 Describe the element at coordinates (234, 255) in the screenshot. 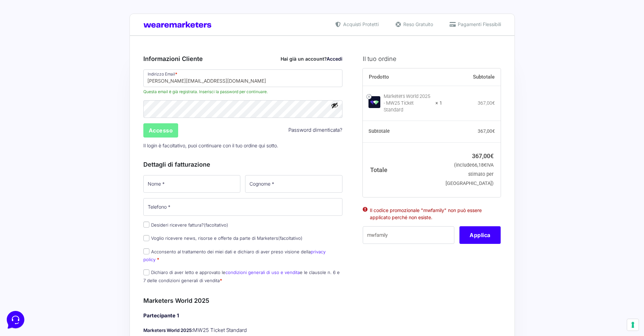

I see `label: Acconsento al trattamento dei miei dati e dichiaro di aver preso visione della` at that location.